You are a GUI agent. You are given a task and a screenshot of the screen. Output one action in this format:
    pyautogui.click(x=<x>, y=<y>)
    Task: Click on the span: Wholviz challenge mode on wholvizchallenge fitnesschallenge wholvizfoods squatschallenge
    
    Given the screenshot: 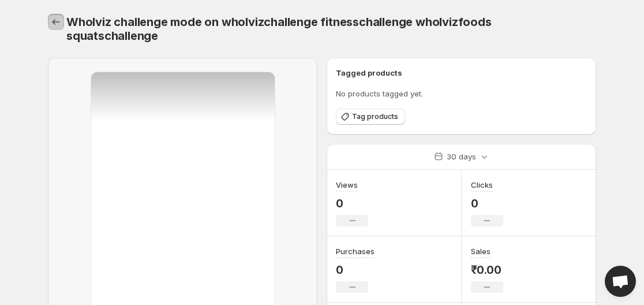 What is the action you would take?
    pyautogui.click(x=279, y=29)
    